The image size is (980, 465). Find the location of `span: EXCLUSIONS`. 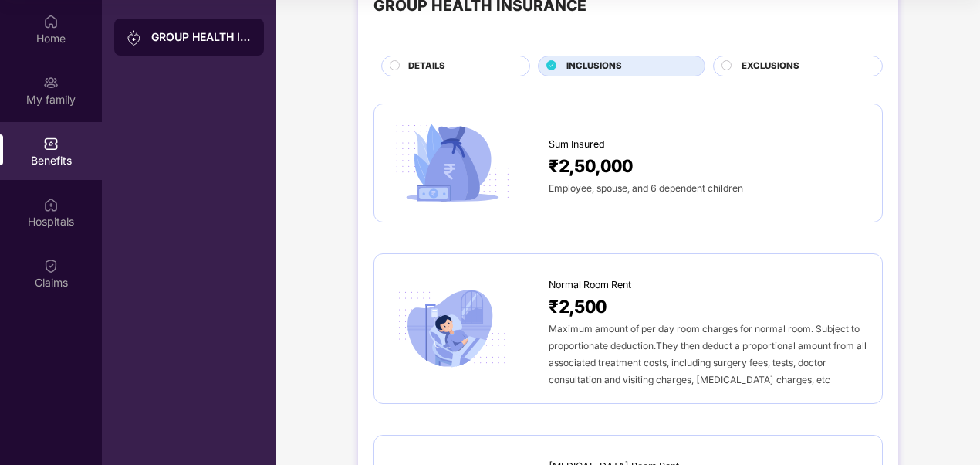

span: EXCLUSIONS is located at coordinates (771, 67).